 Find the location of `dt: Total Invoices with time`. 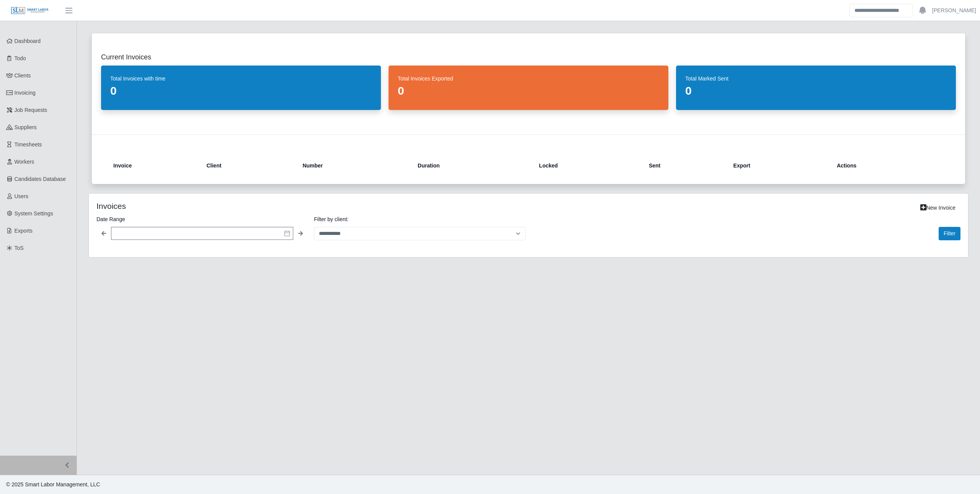

dt: Total Invoices with time is located at coordinates (241, 78).